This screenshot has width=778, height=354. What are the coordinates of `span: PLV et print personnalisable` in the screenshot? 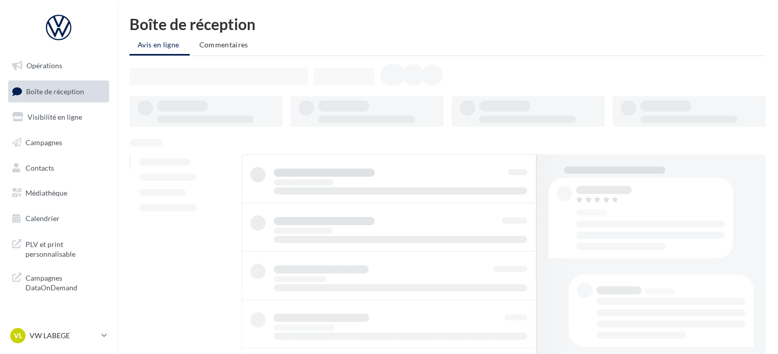 It's located at (65, 248).